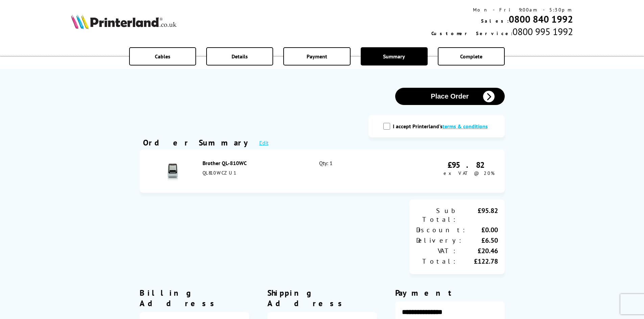 This screenshot has height=319, width=644. What do you see at coordinates (441, 230) in the screenshot?
I see `div: Discount:` at bounding box center [441, 230].